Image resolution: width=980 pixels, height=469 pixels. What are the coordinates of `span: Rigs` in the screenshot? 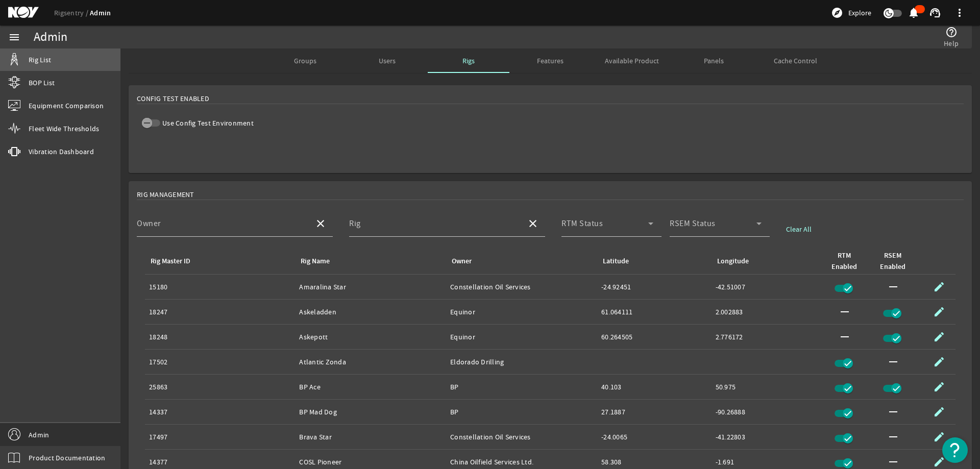 It's located at (468, 61).